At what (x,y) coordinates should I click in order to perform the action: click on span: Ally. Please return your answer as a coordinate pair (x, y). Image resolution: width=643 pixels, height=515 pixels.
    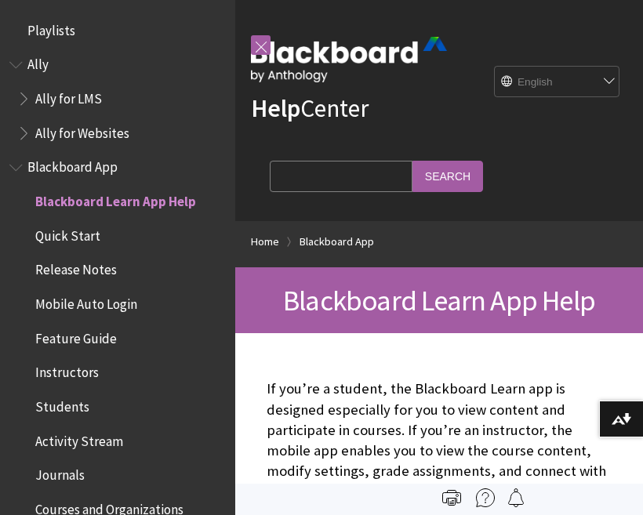
    Looking at the image, I should click on (38, 62).